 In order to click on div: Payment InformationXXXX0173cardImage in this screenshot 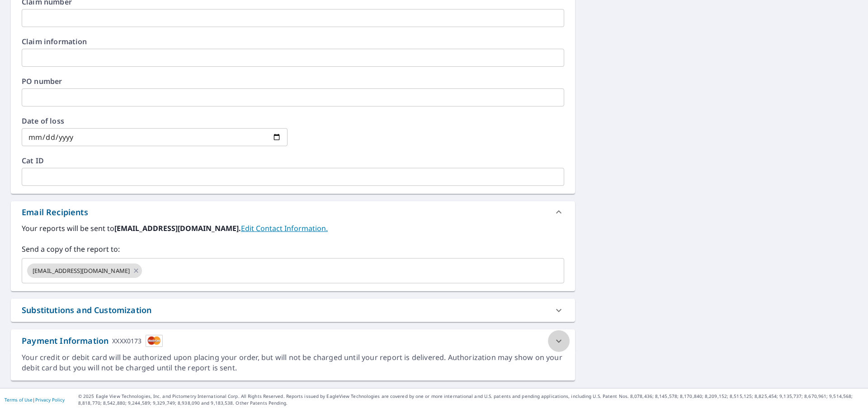, I will do `click(293, 341)`.